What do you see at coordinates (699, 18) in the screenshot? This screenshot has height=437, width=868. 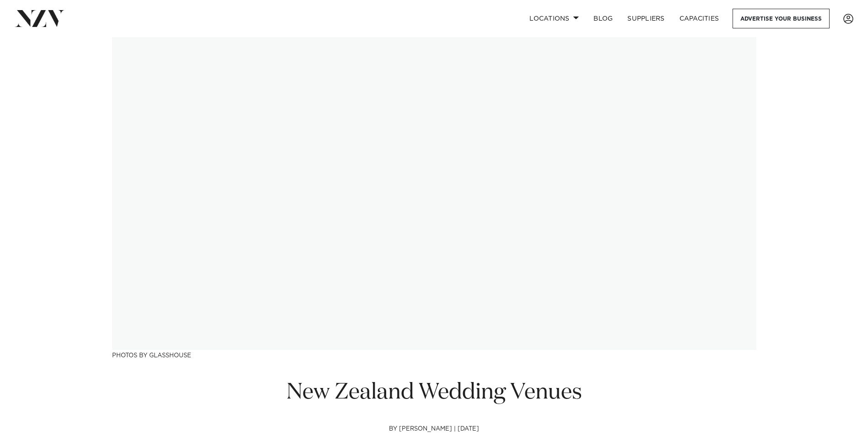 I see `a: Capacities` at bounding box center [699, 18].